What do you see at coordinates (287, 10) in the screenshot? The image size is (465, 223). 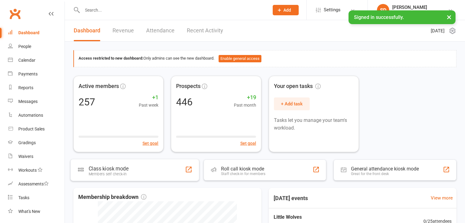 I see `span: Add` at bounding box center [287, 10].